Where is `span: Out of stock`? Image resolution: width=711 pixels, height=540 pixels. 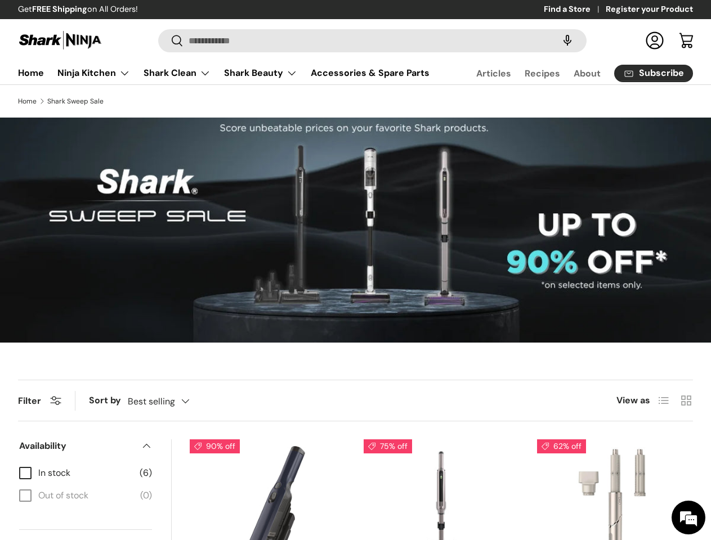
span: Out of stock is located at coordinates (86, 496).